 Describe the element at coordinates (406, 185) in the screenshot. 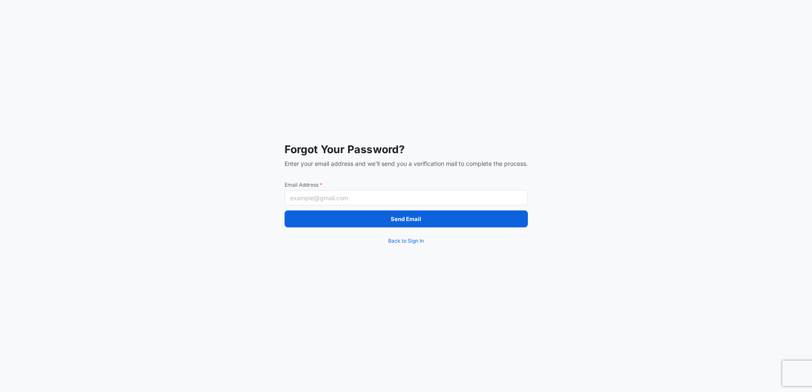

I see `span: Email Address` at that location.